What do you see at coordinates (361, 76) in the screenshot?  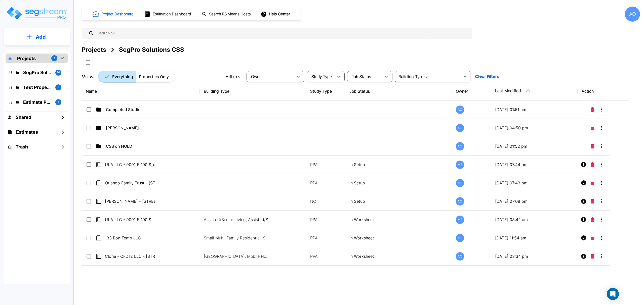 I see `span: Job Status` at bounding box center [361, 76].